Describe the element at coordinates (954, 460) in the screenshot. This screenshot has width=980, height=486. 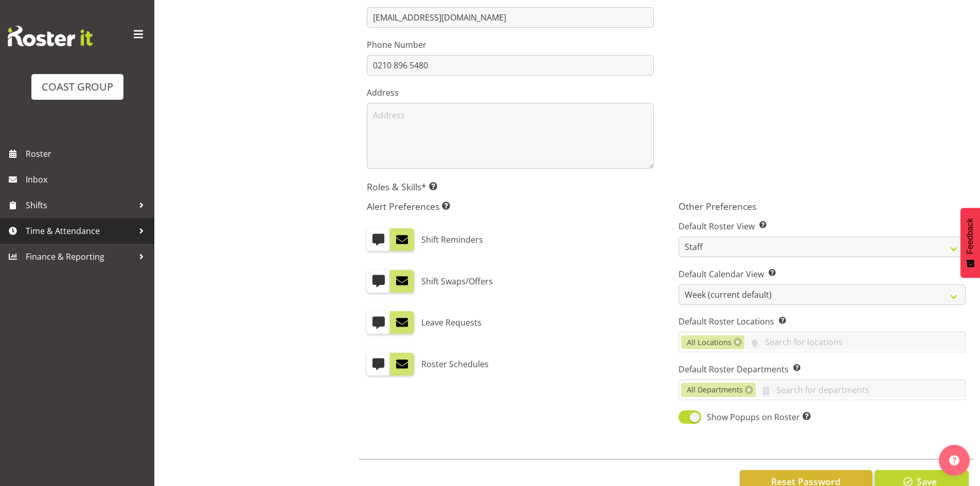
I see `img: help-xxl-2.png` at that location.